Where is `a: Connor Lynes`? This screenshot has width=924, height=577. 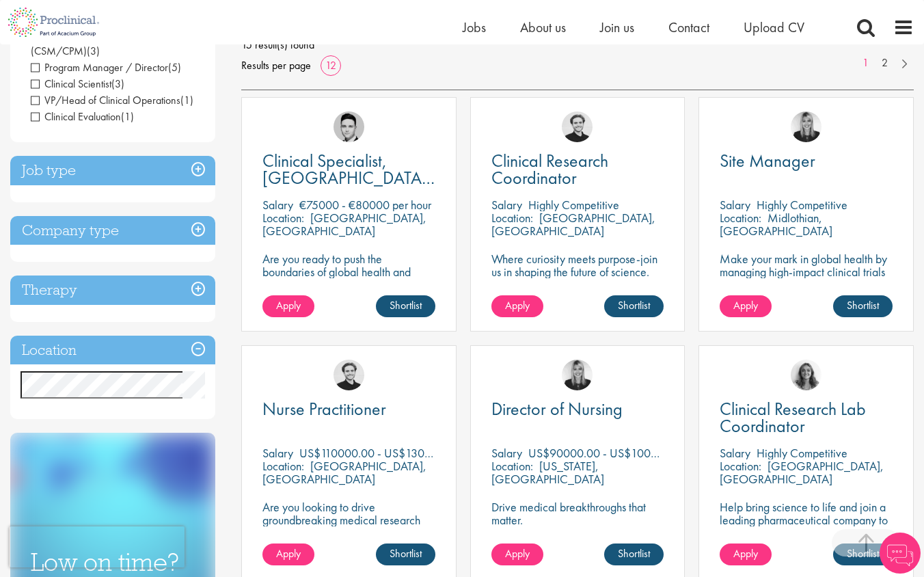
a: Connor Lynes is located at coordinates (349, 127).